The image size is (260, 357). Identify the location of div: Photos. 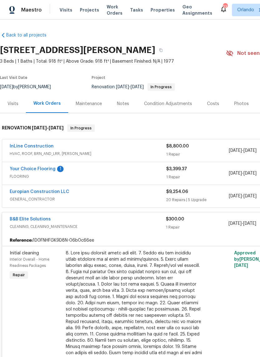
(241, 104).